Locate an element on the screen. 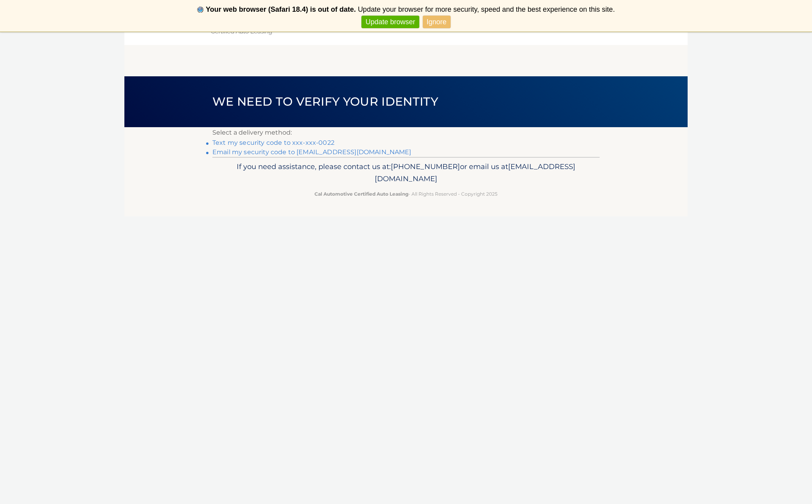 This screenshot has width=812, height=504. a: Ignore is located at coordinates (437, 22).